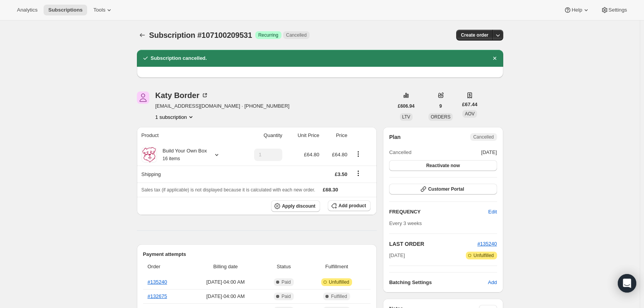 This screenshot has height=308, width=644. I want to click on th: Unit Price, so click(303, 135).